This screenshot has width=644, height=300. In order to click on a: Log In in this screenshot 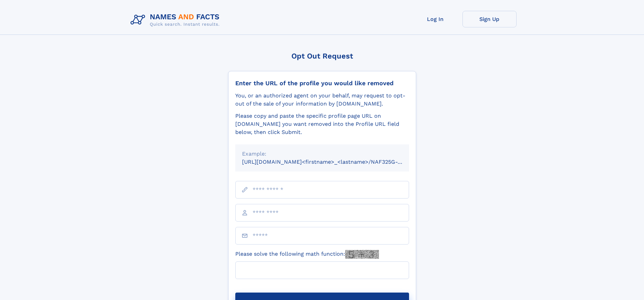, I will do `click(435, 19)`.